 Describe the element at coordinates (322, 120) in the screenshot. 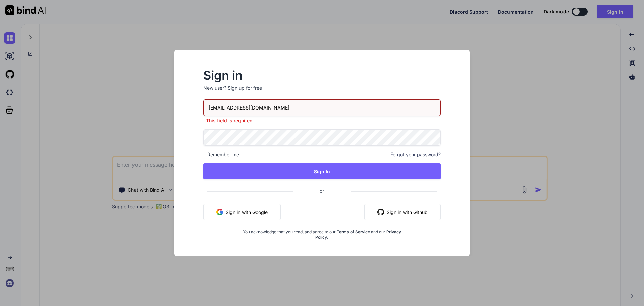

I see `p: This field is required` at that location.